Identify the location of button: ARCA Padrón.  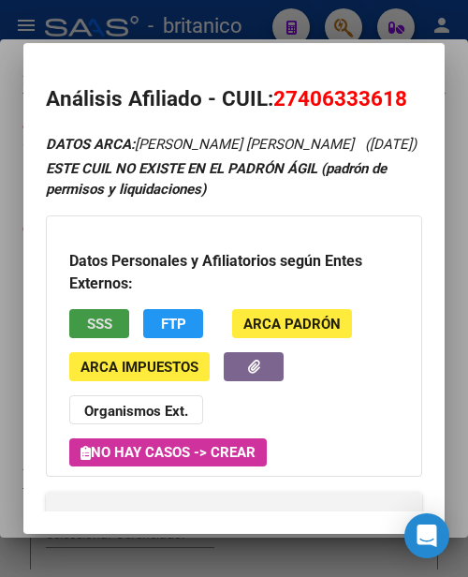
(292, 323).